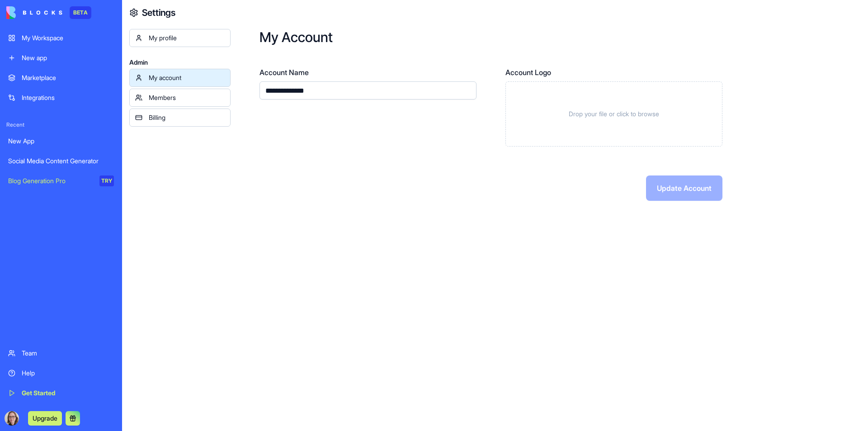 This screenshot has height=431, width=868. Describe the element at coordinates (180, 97) in the screenshot. I see `a: Members` at that location.